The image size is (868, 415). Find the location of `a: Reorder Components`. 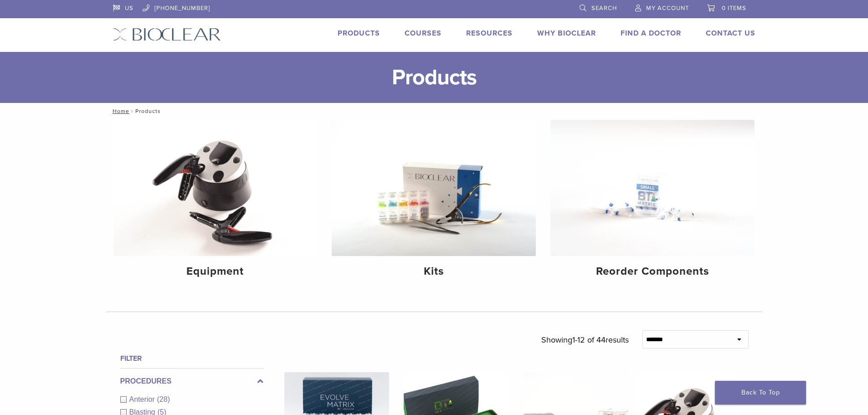

a: Reorder Components is located at coordinates (652, 202).